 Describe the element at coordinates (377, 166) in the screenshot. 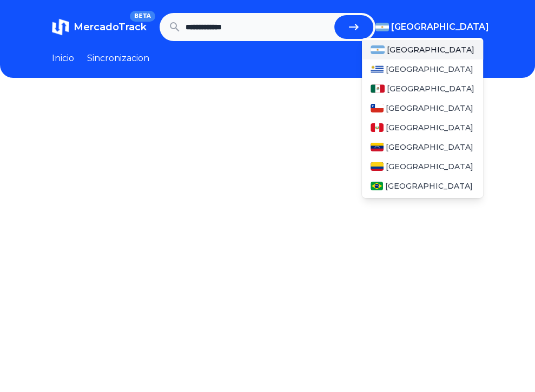

I see `img: Colombia` at that location.